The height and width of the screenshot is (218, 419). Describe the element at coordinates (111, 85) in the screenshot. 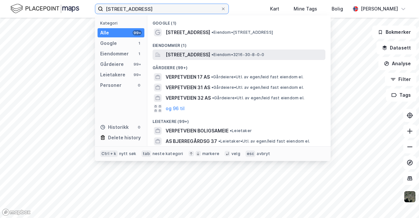

I see `div: Personer` at that location.